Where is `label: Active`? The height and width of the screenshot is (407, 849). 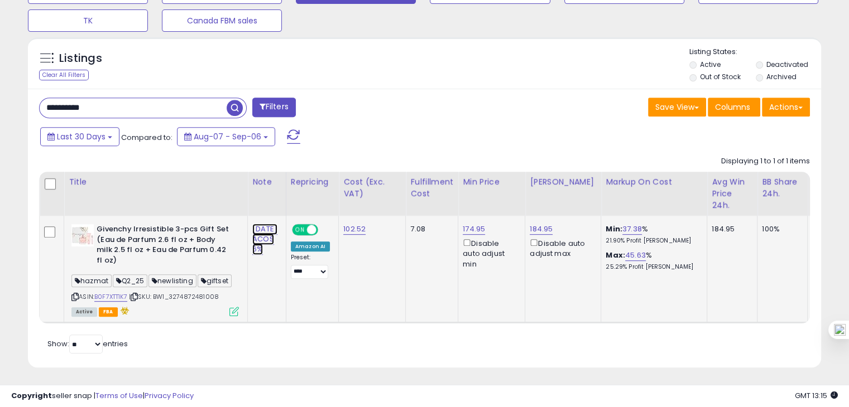 label: Active is located at coordinates (710, 64).